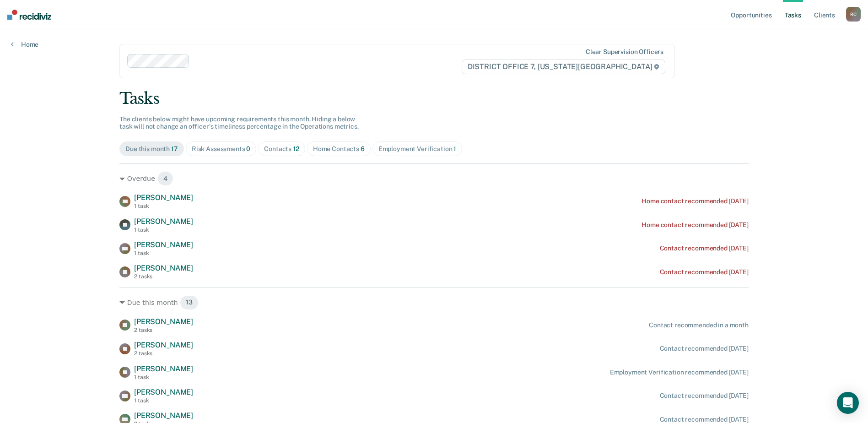  What do you see at coordinates (281, 149) in the screenshot?
I see `div: Contacts` at bounding box center [281, 149].